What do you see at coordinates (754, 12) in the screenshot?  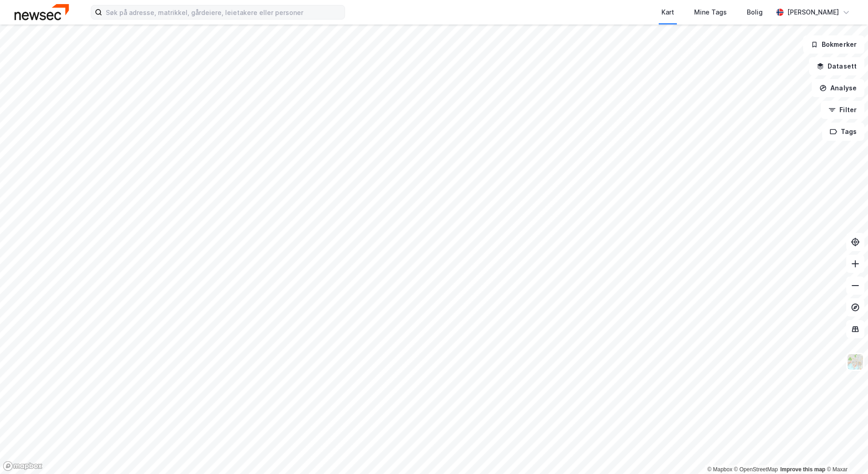 I see `div: Bolig` at bounding box center [754, 12].